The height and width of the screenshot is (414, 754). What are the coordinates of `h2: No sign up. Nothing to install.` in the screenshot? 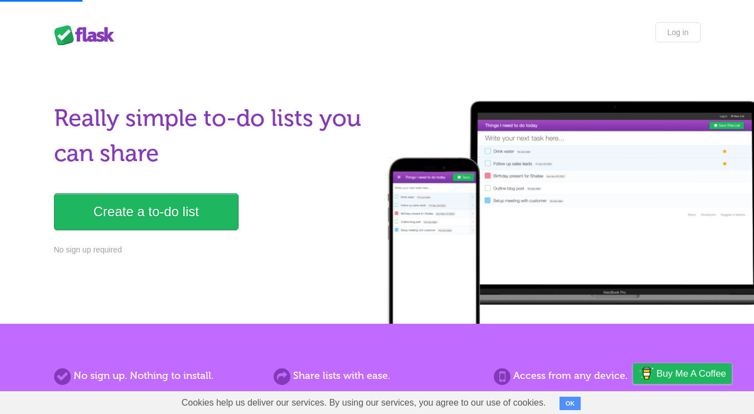 It's located at (157, 375).